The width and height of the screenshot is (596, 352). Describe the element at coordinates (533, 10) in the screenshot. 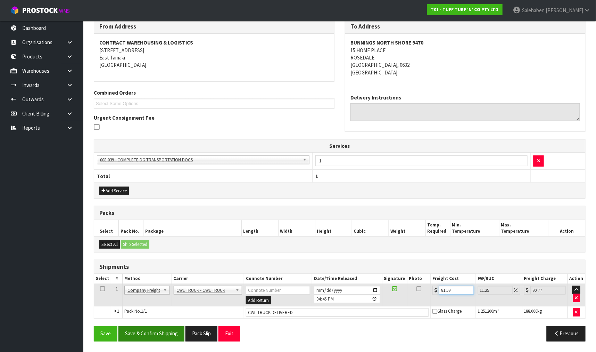

I see `span: Salehaben` at that location.